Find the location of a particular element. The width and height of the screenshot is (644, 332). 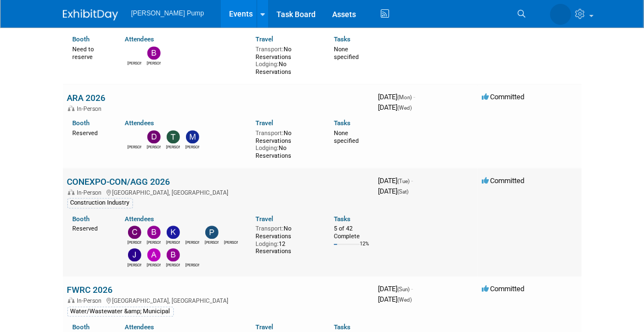

div: David Perry is located at coordinates (154, 146).